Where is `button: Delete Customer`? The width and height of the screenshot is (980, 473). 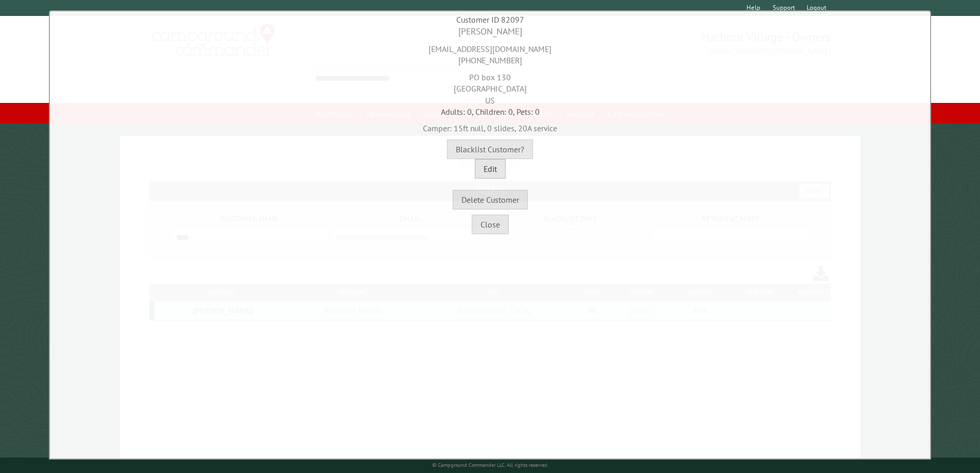
button: Delete Customer is located at coordinates (490, 200).